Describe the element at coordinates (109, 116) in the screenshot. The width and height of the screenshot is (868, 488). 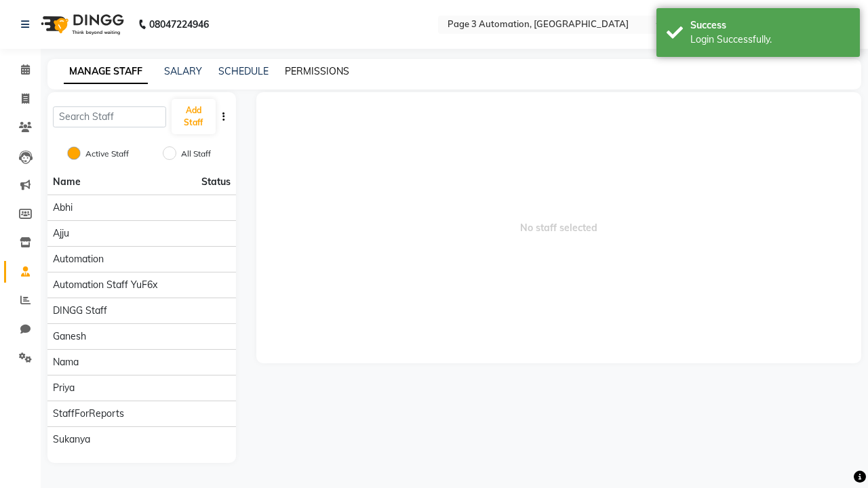
I see `input: Search Staff` at that location.